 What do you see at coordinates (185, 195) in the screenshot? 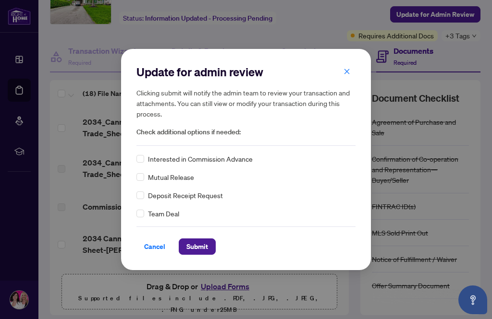
I see `span: Deposit Receipt Request` at bounding box center [185, 195].